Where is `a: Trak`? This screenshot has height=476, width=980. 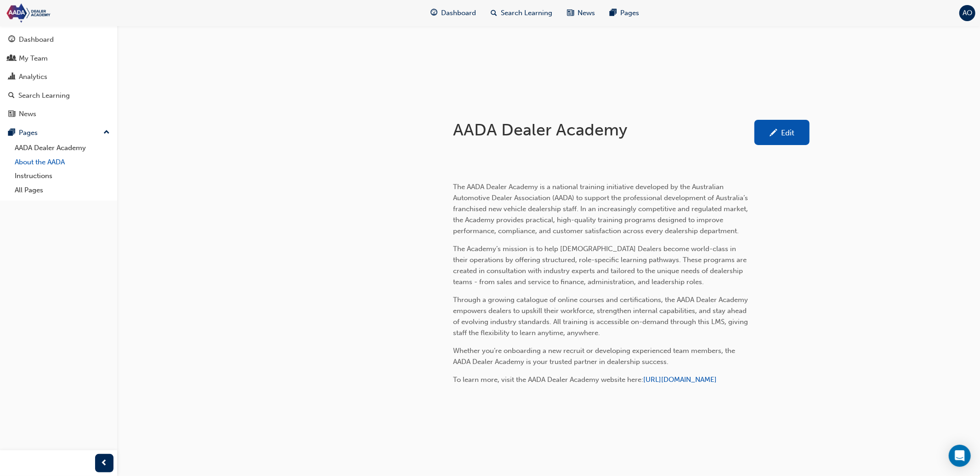
a: Trak is located at coordinates (58, 13).